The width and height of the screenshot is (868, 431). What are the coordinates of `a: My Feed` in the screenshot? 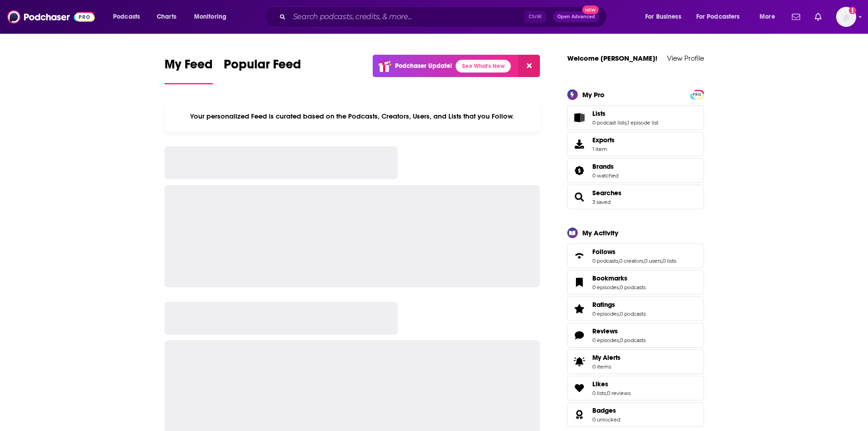 It's located at (189, 70).